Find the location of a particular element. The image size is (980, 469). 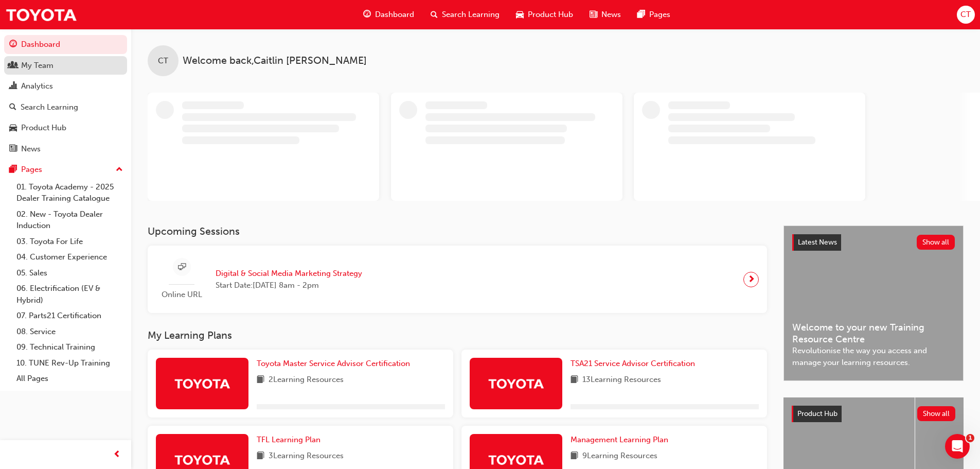

span: Digital & Social Media Marketing Strategy is located at coordinates (289, 273).